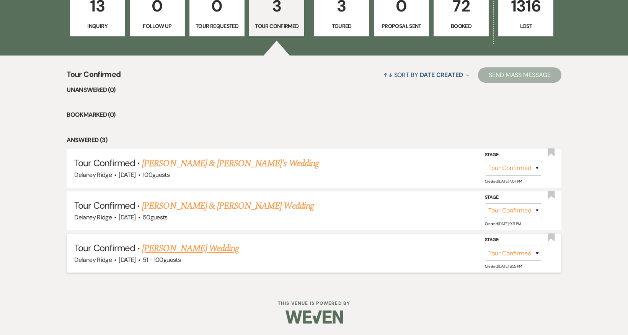 This screenshot has height=335, width=628. I want to click on p: Lost, so click(526, 26).